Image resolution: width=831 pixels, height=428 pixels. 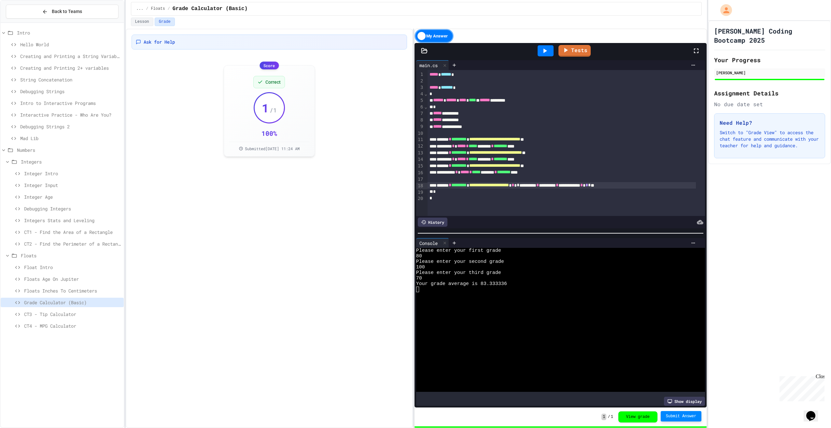 What do you see at coordinates (460, 261) in the screenshot?
I see `span: Please enter your second grade` at bounding box center [460, 261].